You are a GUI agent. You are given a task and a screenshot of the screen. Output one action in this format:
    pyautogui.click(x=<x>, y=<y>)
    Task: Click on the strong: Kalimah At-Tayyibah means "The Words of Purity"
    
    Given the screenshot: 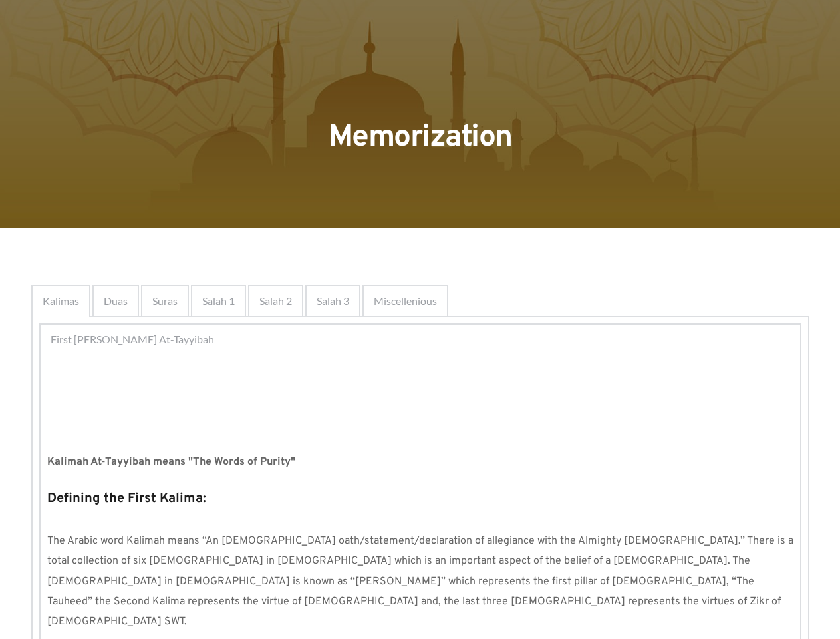 What is the action you would take?
    pyautogui.click(x=171, y=461)
    